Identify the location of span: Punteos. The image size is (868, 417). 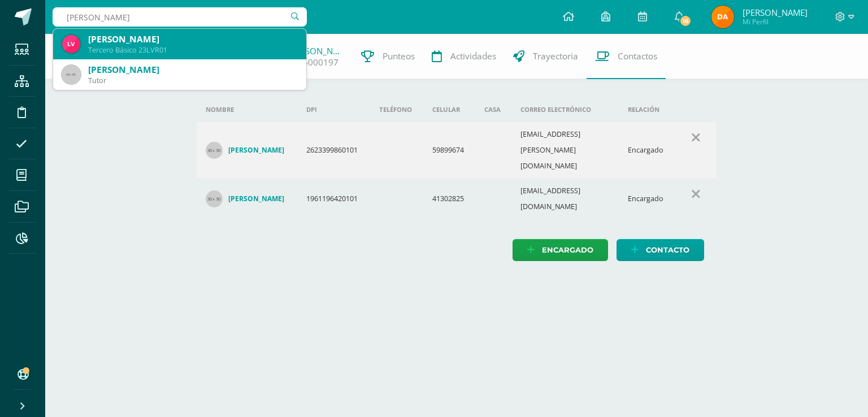
(399, 56).